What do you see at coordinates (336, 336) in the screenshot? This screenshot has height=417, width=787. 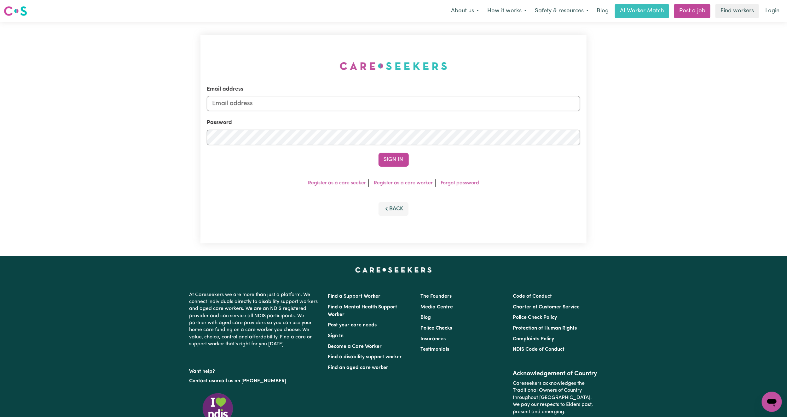 I see `a: Sign In` at bounding box center [336, 336].